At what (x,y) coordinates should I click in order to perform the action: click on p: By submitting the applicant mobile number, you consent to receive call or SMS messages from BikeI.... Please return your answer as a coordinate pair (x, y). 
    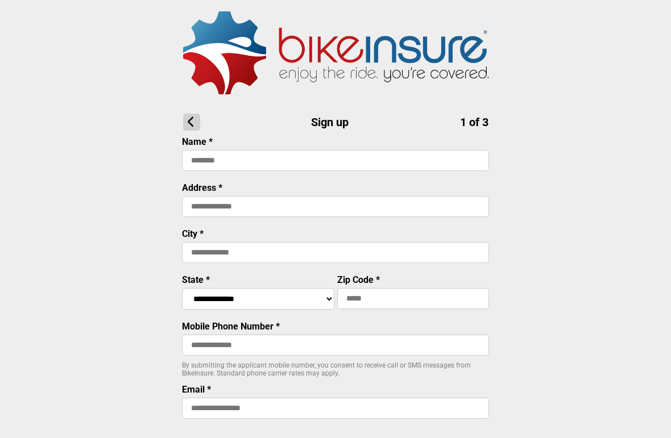
    Looking at the image, I should click on (335, 370).